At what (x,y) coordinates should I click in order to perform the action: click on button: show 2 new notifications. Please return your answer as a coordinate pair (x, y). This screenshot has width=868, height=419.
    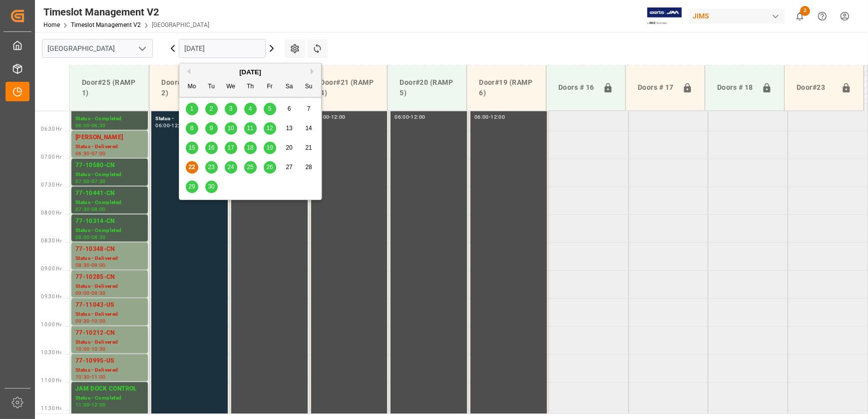
    Looking at the image, I should click on (799, 16).